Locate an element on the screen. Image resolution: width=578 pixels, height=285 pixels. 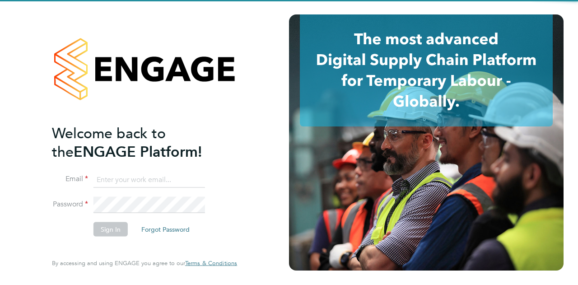
label: Password is located at coordinates (70, 204).